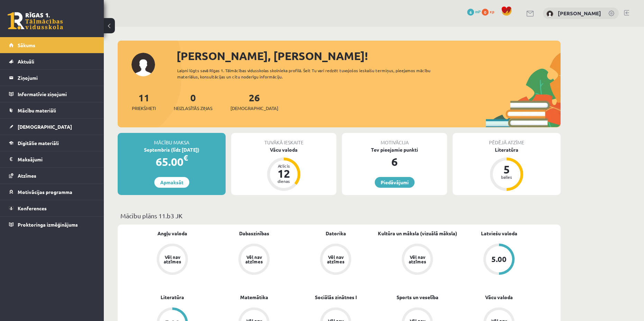 This screenshot has height=321, width=644. I want to click on a: Kultūra un māksla (vizuālā māksla), so click(418, 233).